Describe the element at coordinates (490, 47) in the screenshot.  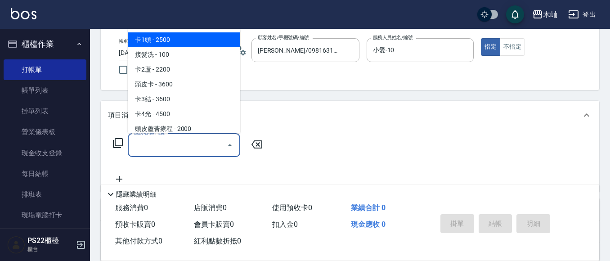
I see `button: 指定` at that location.